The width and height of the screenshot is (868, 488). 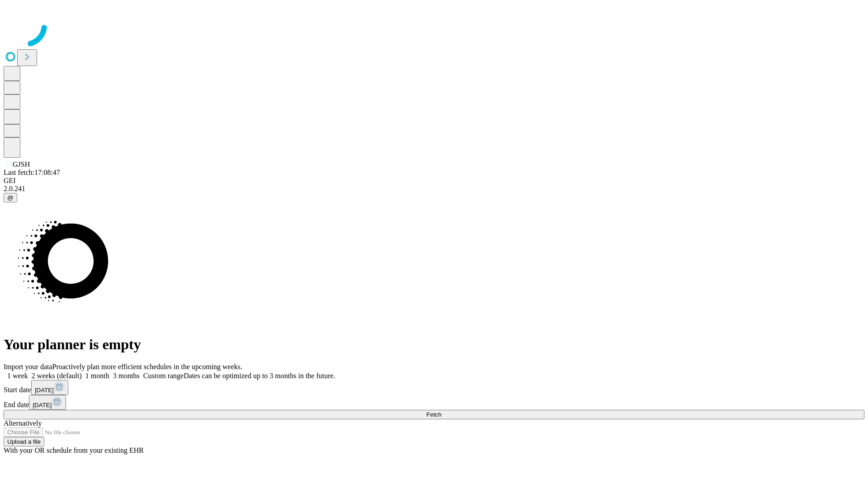 What do you see at coordinates (97, 375) in the screenshot?
I see `span: 1 month` at bounding box center [97, 375].